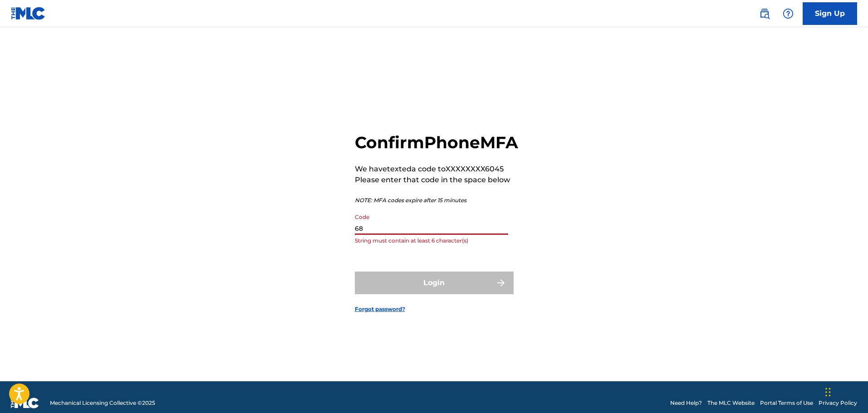 The width and height of the screenshot is (868, 413). What do you see at coordinates (432, 241) in the screenshot?
I see `p: String must contain at least 6 character(s)` at bounding box center [432, 241].